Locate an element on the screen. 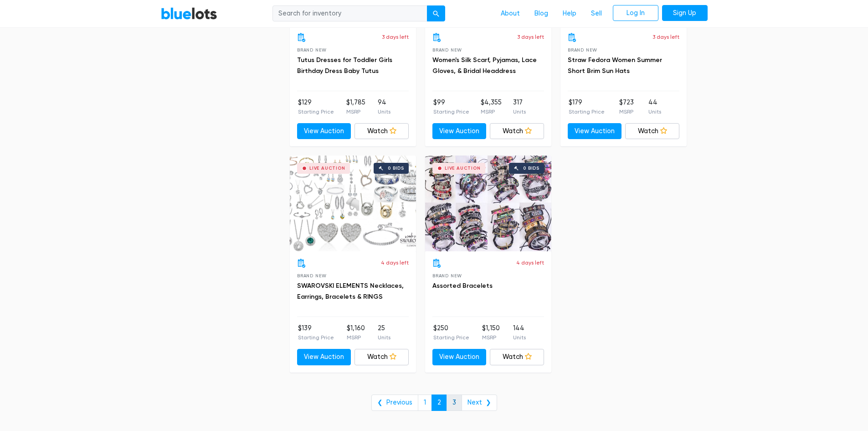  a: Blog is located at coordinates (541, 14).